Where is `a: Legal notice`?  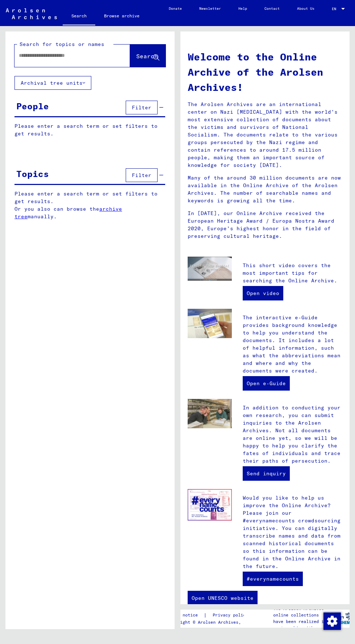
a: Legal notice is located at coordinates (185, 615).